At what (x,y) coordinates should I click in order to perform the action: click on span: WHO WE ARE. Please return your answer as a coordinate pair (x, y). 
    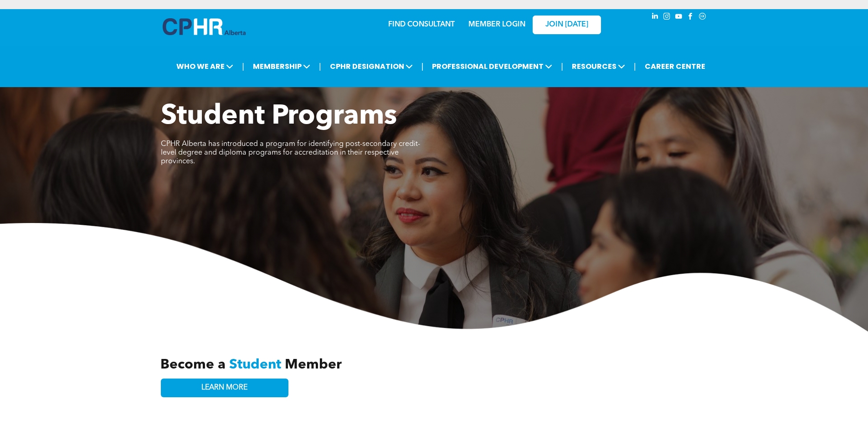
    Looking at the image, I should click on (205, 66).